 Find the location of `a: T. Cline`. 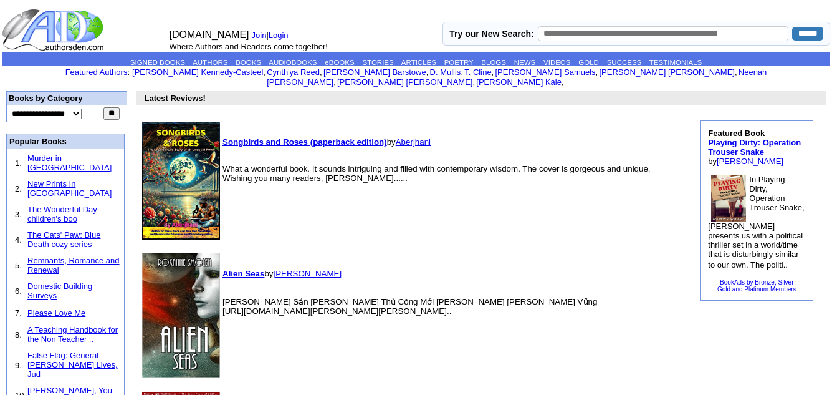

a: T. Cline is located at coordinates (478, 72).